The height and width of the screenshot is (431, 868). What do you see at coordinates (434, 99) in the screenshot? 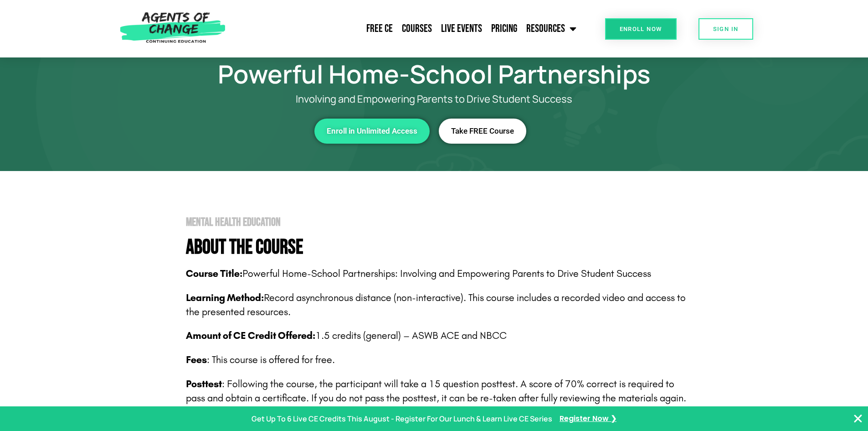
I see `p: Involving and Empowering Parents to Drive Student Success` at bounding box center [434, 99].